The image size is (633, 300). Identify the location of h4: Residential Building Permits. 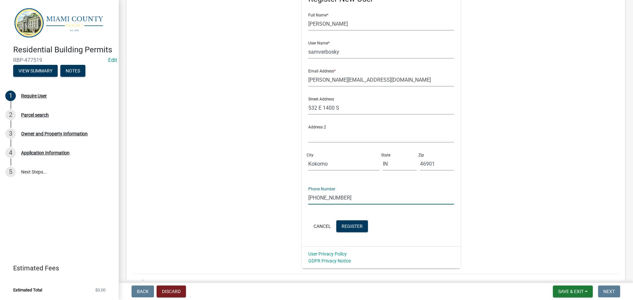
(63, 50).